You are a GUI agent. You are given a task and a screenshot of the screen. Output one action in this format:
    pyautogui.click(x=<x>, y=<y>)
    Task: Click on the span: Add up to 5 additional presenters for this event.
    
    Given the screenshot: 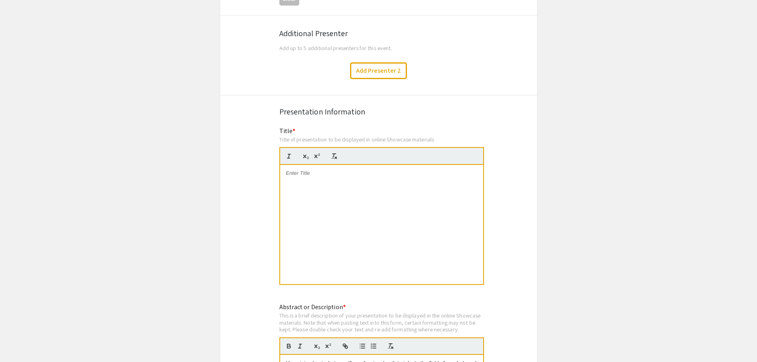 What is the action you would take?
    pyautogui.click(x=336, y=48)
    